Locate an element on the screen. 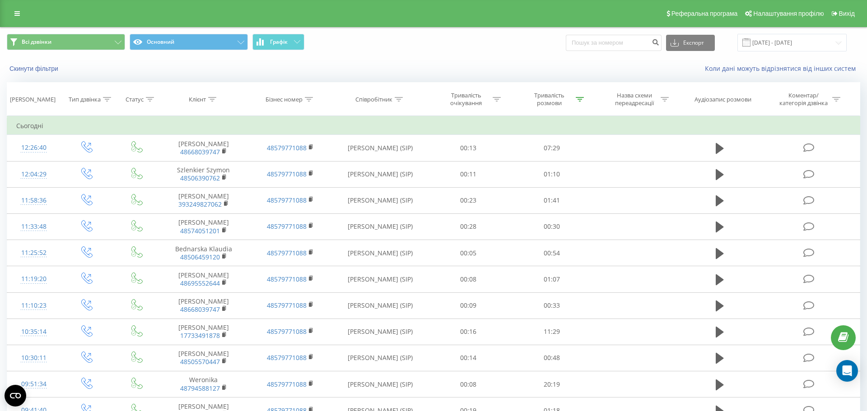 The height and width of the screenshot is (411, 867). td: 00:14 is located at coordinates (468, 358).